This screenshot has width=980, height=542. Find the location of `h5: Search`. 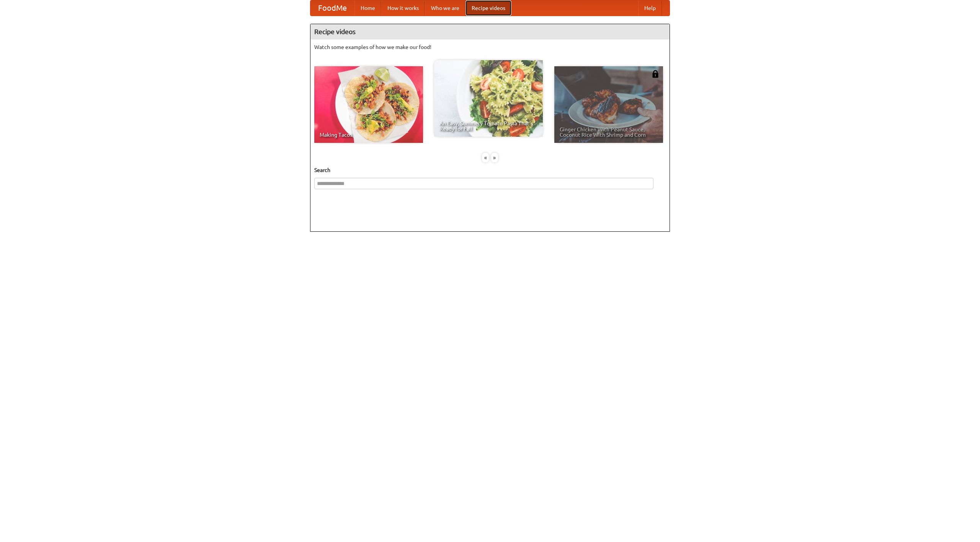

h5: Search is located at coordinates (490, 170).